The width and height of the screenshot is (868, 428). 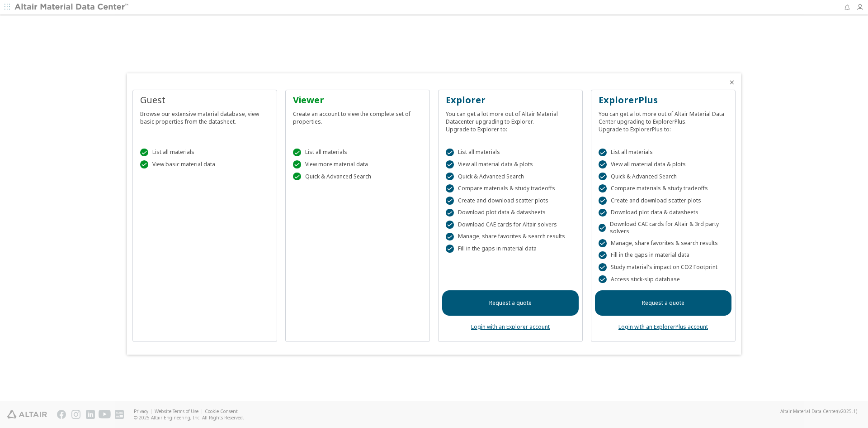 What do you see at coordinates (663, 326) in the screenshot?
I see `a: Login with an ExplorerPlus account` at bounding box center [663, 326].